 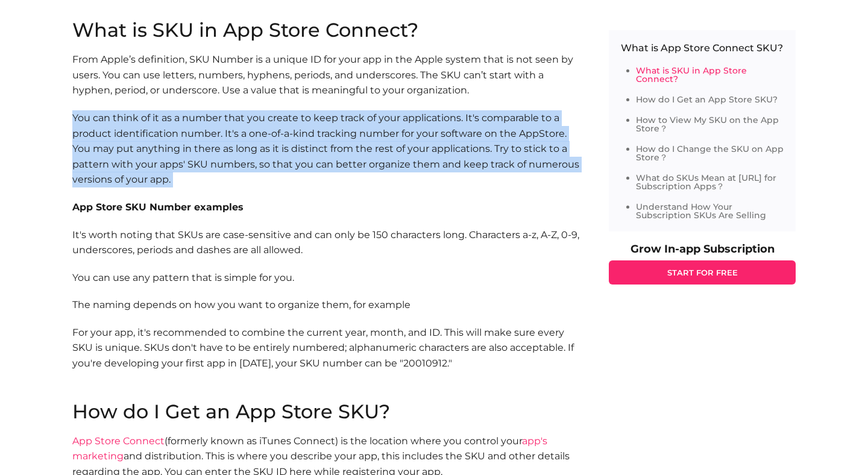 I want to click on a: How do I Get an App Store SKU?, so click(x=706, y=100).